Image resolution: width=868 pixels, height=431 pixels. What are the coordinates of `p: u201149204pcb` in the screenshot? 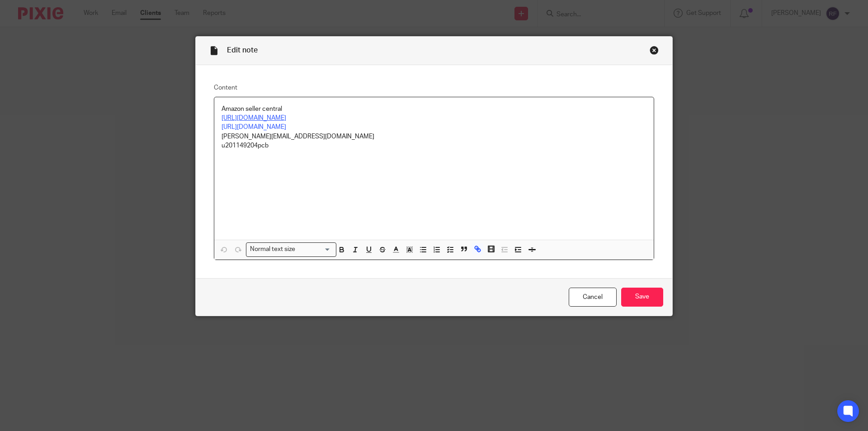 It's located at (434, 146).